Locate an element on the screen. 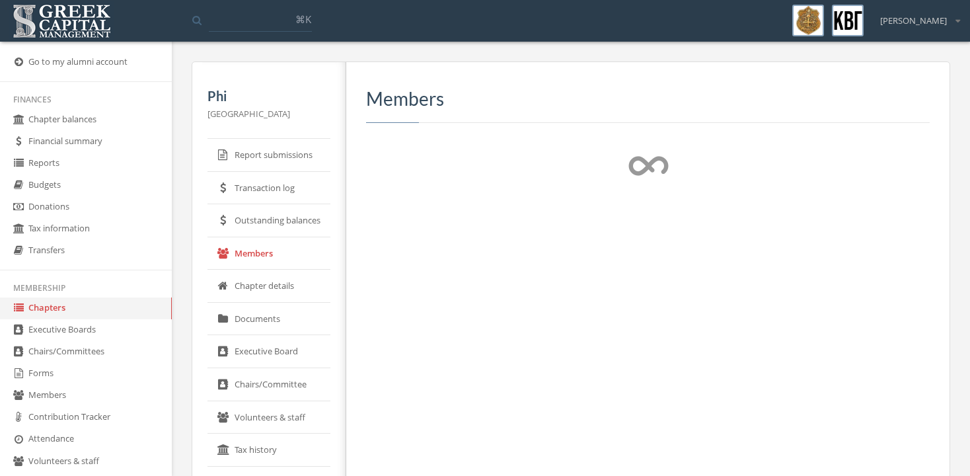  h3: Members is located at coordinates (648, 98).